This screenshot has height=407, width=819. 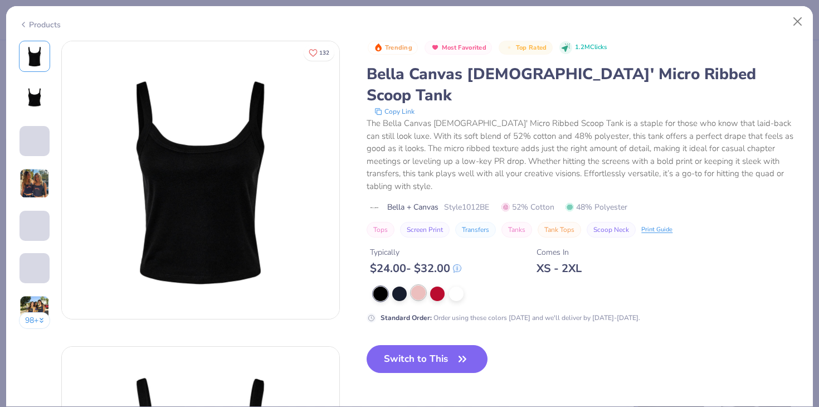 I want to click on div: $ 24.00 - $ 32.00, so click(x=416, y=268).